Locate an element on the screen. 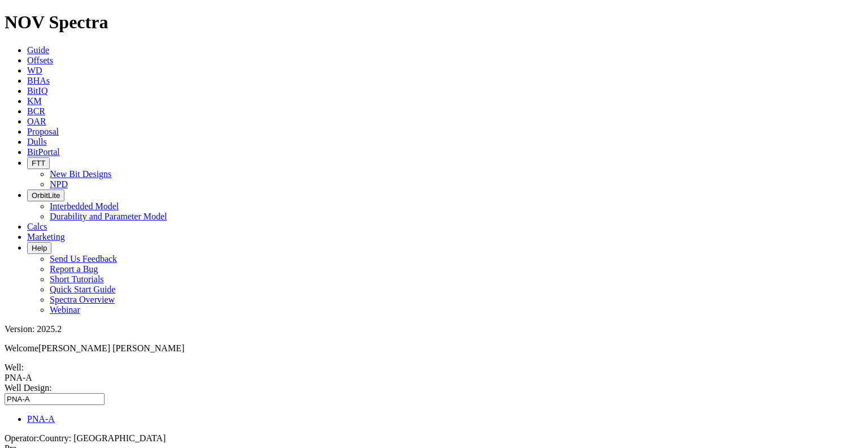  a: Send Us Feedback is located at coordinates (83, 259).